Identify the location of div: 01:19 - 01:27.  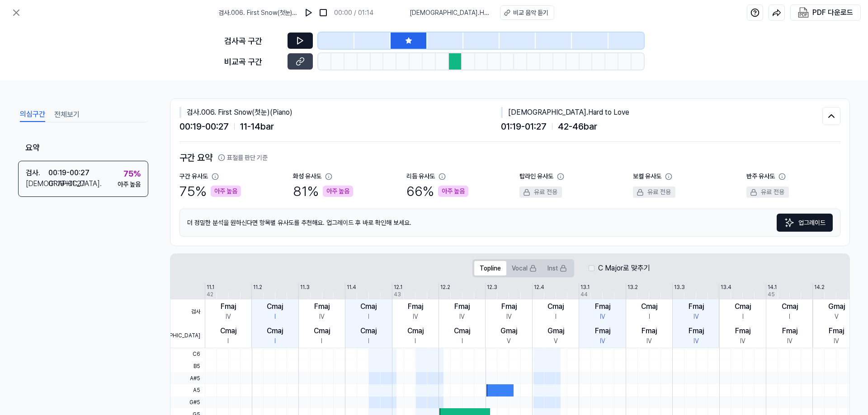
(66, 184).